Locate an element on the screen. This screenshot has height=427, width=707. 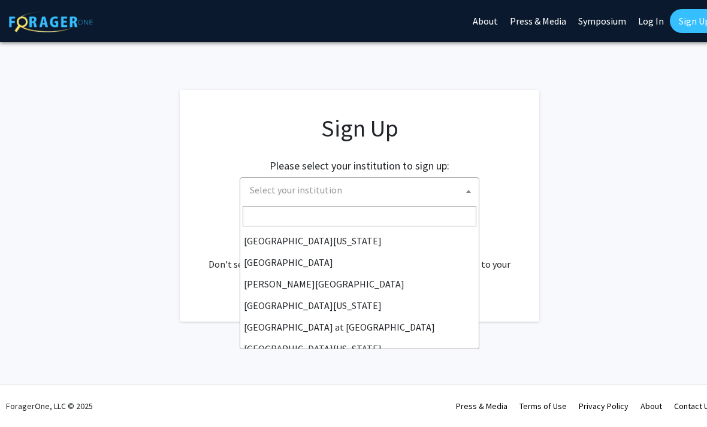
a: Terms of Use is located at coordinates (543, 407).